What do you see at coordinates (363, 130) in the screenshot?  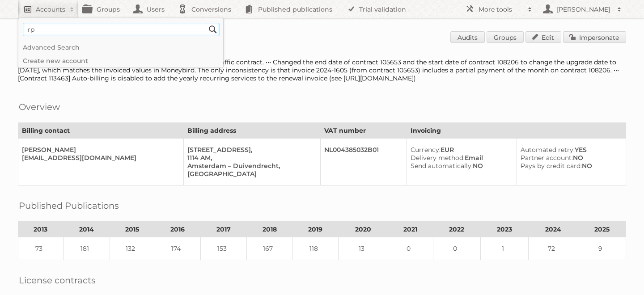 I see `th: VAT number` at bounding box center [363, 130].